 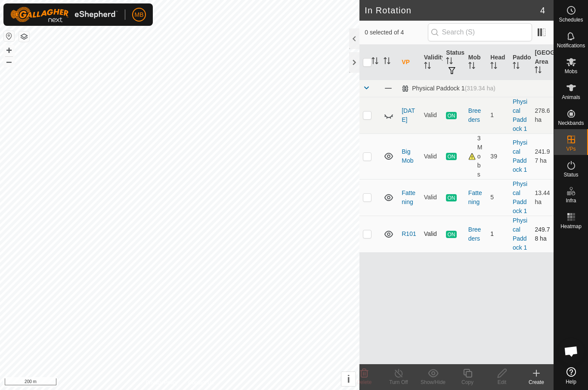 I want to click on td: 241.97 ha, so click(x=542, y=156).